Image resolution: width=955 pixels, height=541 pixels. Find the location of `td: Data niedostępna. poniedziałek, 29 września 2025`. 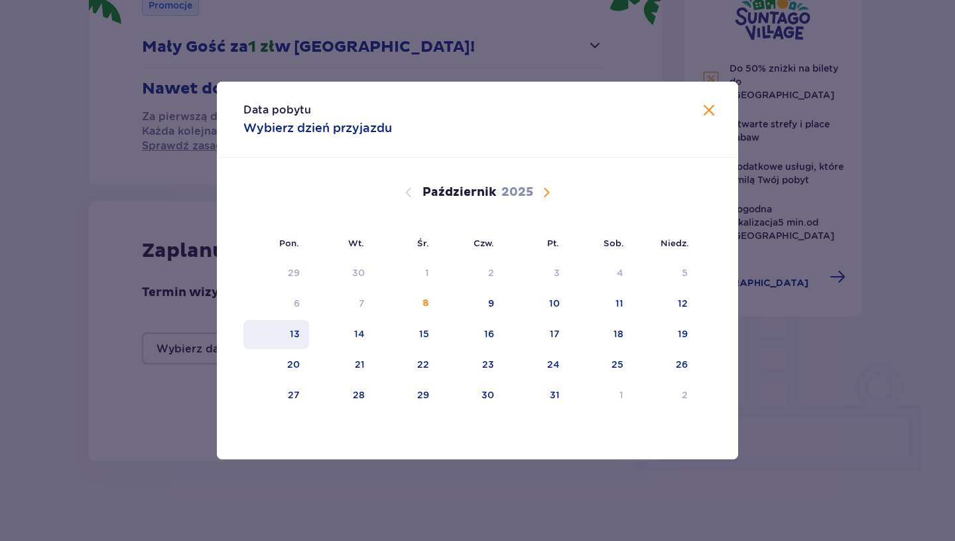

td: Data niedostępna. poniedziałek, 29 września 2025 is located at coordinates (276, 273).